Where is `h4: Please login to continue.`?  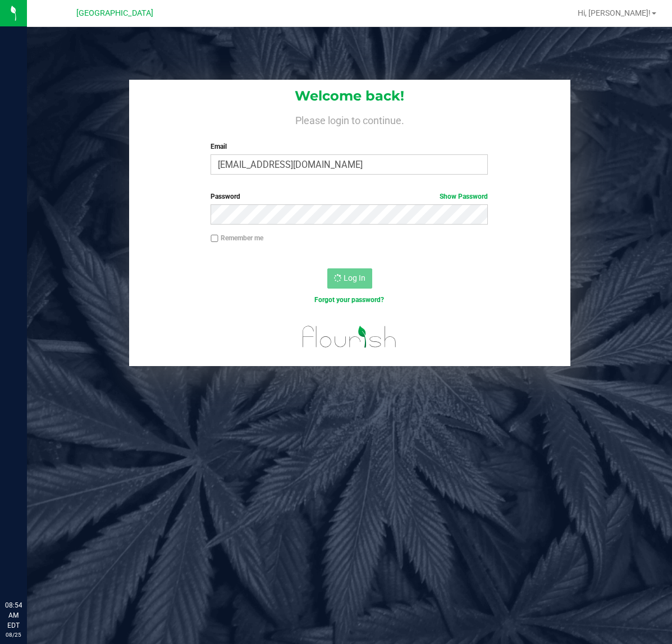
h4: Please login to continue. is located at coordinates (350, 119).